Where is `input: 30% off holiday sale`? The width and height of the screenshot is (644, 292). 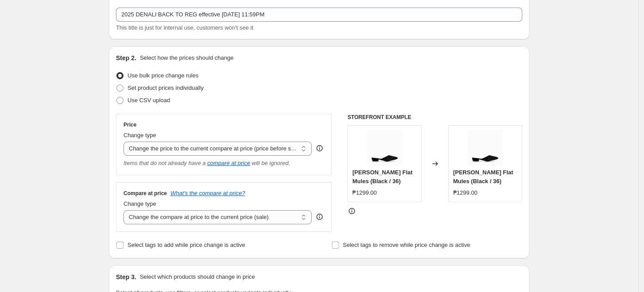 input: 30% off holiday sale is located at coordinates (319, 15).